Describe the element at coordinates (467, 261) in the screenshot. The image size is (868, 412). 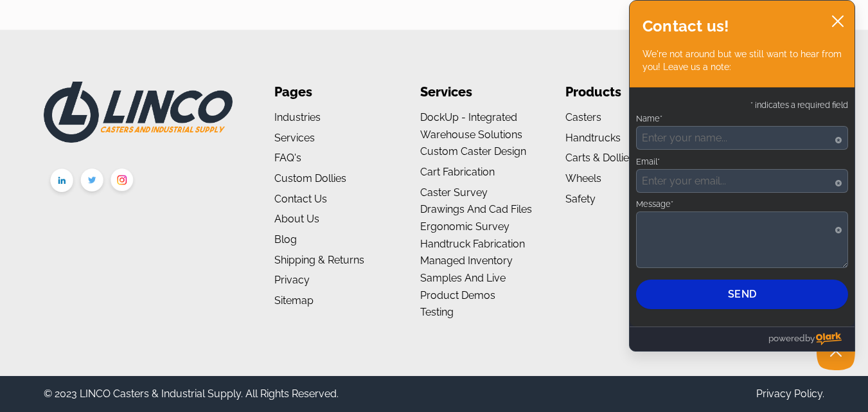
I see `a: Managed Inventory` at that location.